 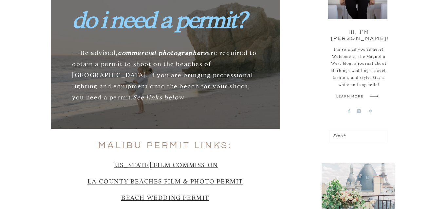 I want to click on h2: MALIBU PERMIT LINKS:, so click(x=165, y=146).